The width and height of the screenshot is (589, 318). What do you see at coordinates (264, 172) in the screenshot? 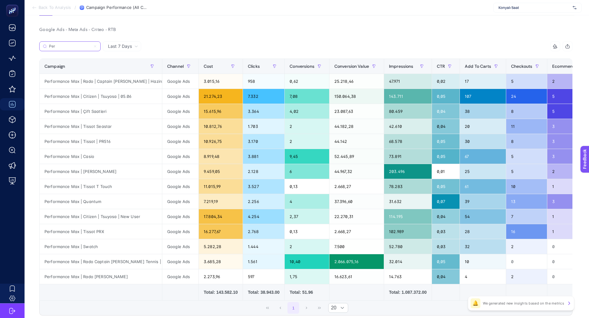
I see `div: 2.128` at bounding box center [264, 172].